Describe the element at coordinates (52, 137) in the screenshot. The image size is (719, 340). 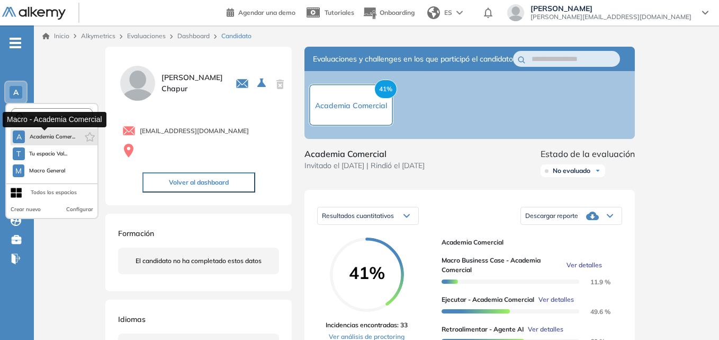
I see `span: Academia Comer...` at that location.